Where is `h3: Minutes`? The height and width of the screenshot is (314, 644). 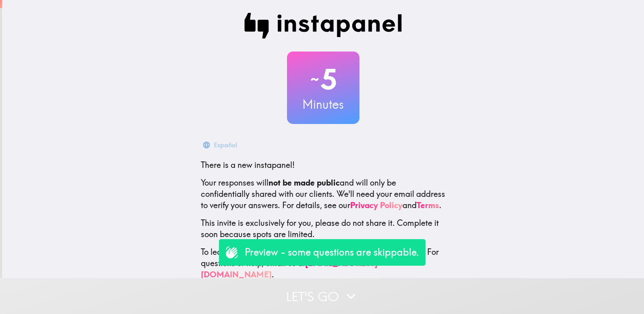
h3: Minutes is located at coordinates (323, 104).